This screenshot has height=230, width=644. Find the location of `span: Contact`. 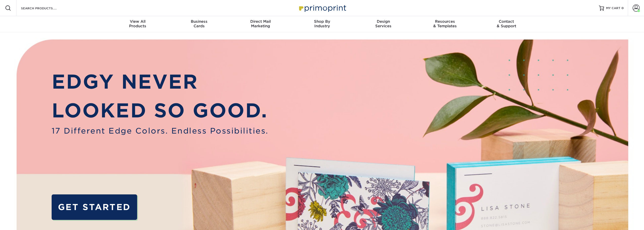

span: Contact is located at coordinates (506, 22).